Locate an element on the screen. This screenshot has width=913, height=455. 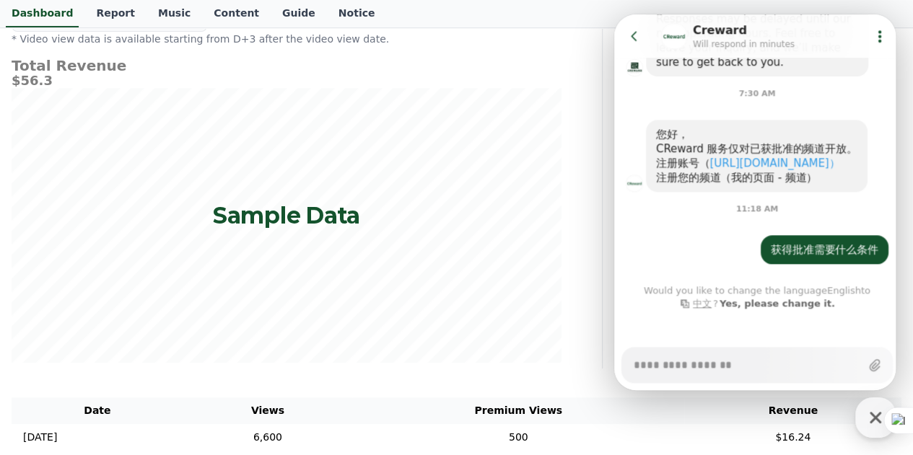
button: 中文 is located at coordinates (81, 289).